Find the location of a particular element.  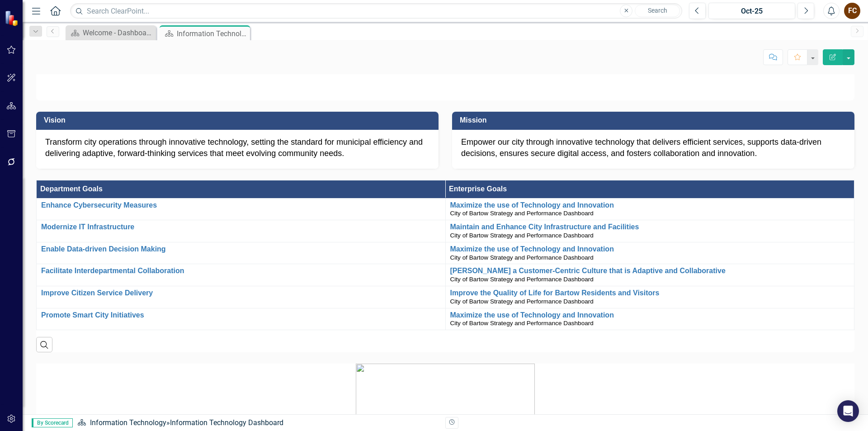

a: Maintain and Enhance City Infrastructure and Facilities is located at coordinates (650, 227).